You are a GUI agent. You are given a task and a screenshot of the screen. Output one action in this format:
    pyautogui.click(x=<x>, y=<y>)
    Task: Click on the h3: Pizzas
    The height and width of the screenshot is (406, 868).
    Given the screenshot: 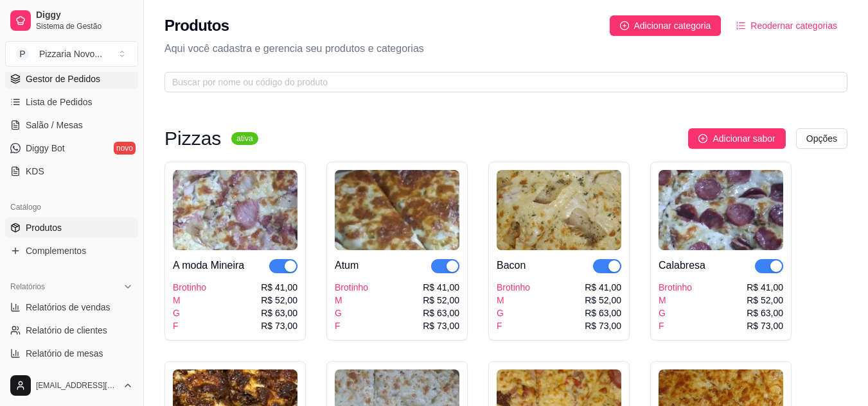 What is the action you would take?
    pyautogui.click(x=193, y=138)
    